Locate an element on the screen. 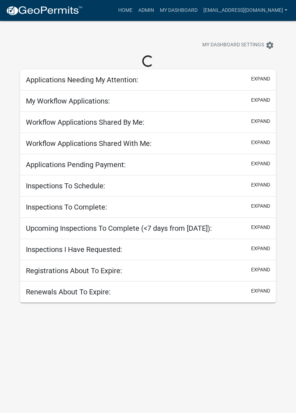  h5: Applications Needing My Attention: is located at coordinates (82, 80).